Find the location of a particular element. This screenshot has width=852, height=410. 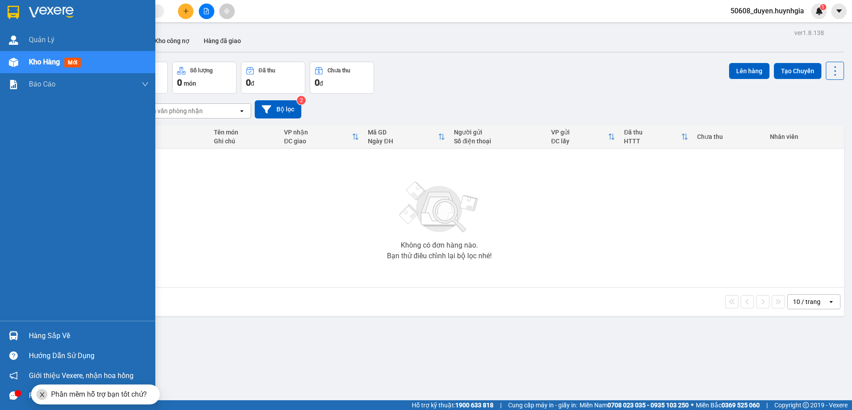

span: down is located at coordinates (145, 84).